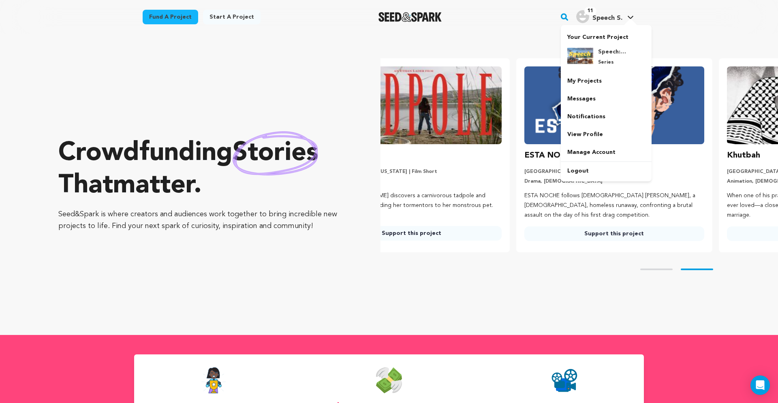  I want to click on p: Crowdfunding that ., so click(203, 170).